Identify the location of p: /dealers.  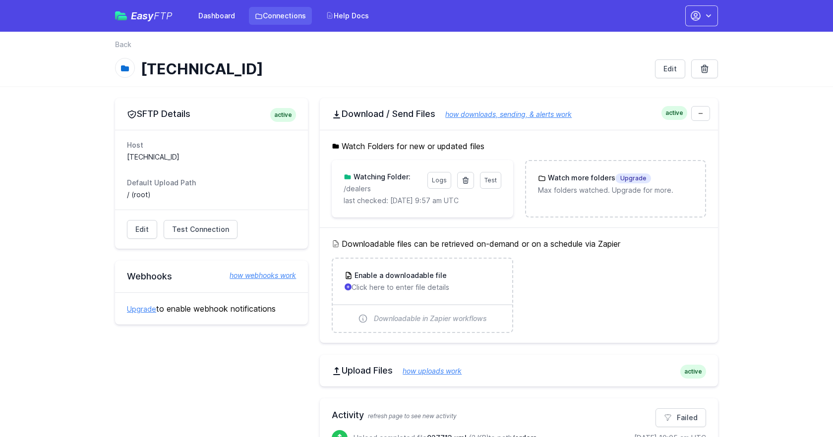
(382, 189).